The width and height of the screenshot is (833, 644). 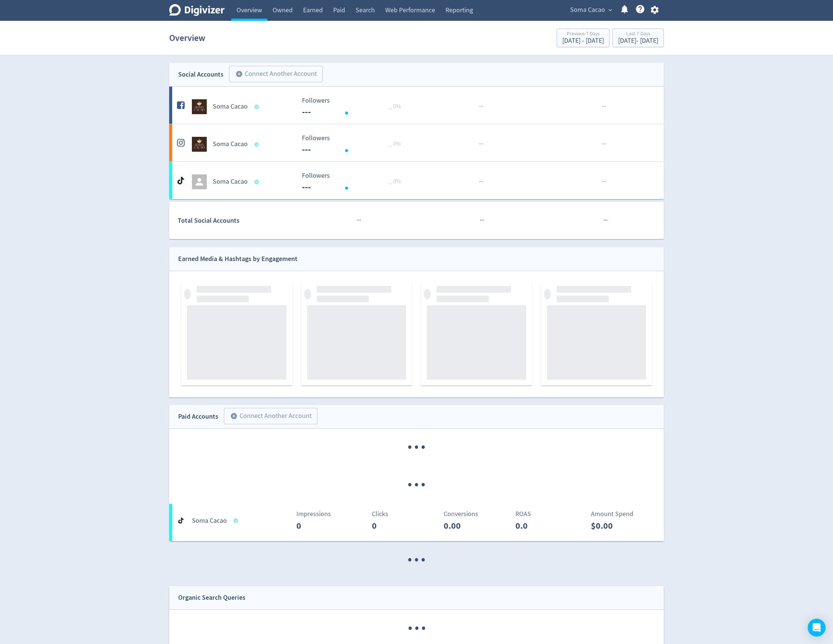 What do you see at coordinates (817, 627) in the screenshot?
I see `div: Open Intercom Messenger` at bounding box center [817, 627].